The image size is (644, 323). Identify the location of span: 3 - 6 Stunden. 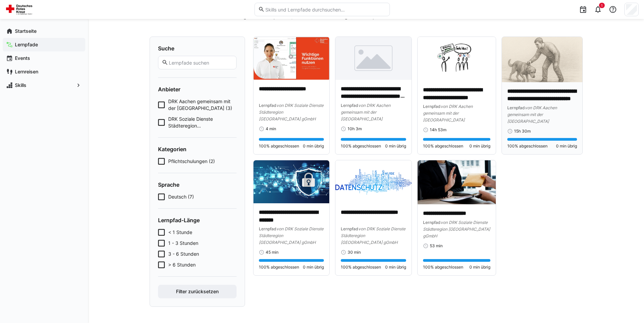
(183, 254).